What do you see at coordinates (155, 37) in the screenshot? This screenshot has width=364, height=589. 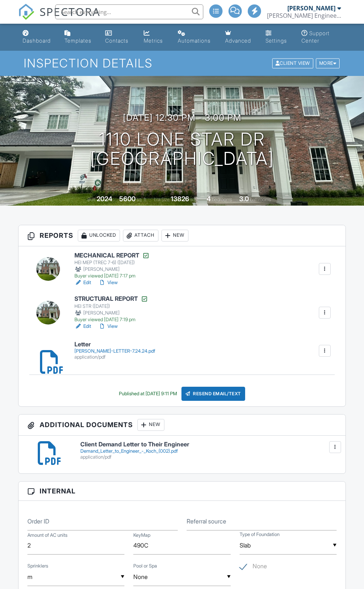 I see `a: Metrics` at bounding box center [155, 37].